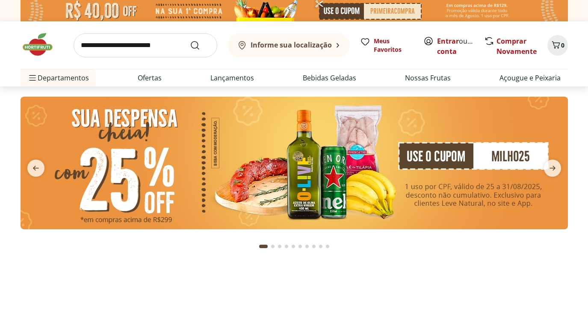 The image size is (588, 317). I want to click on a: Meus Favoritos, so click(386, 45).